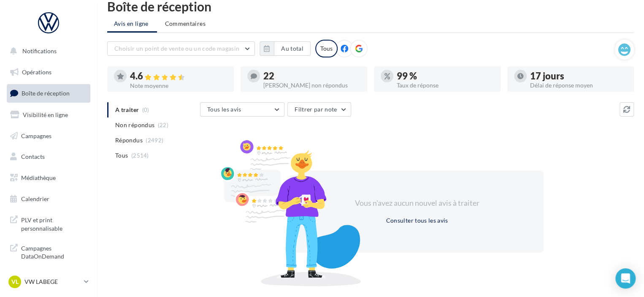  What do you see at coordinates (243, 110) in the screenshot?
I see `button: Tous les avis` at bounding box center [243, 110].